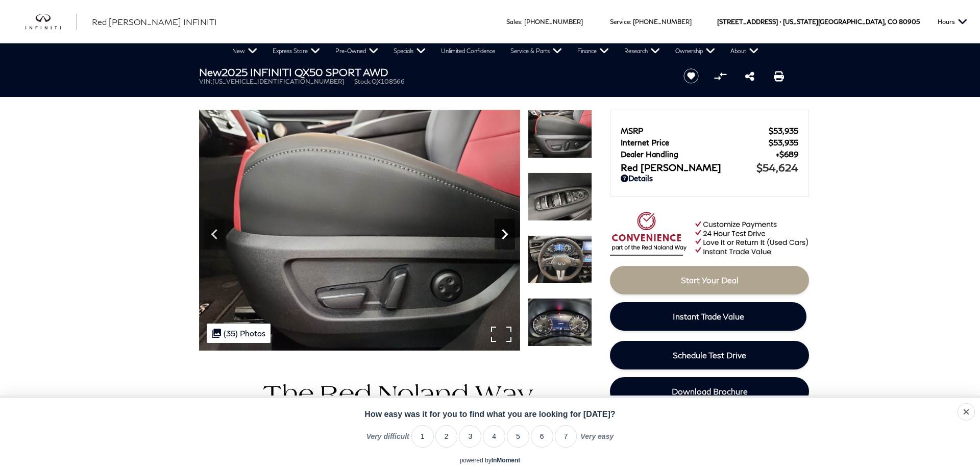 The width and height of the screenshot is (980, 469). I want to click on span: $54,624, so click(777, 168).